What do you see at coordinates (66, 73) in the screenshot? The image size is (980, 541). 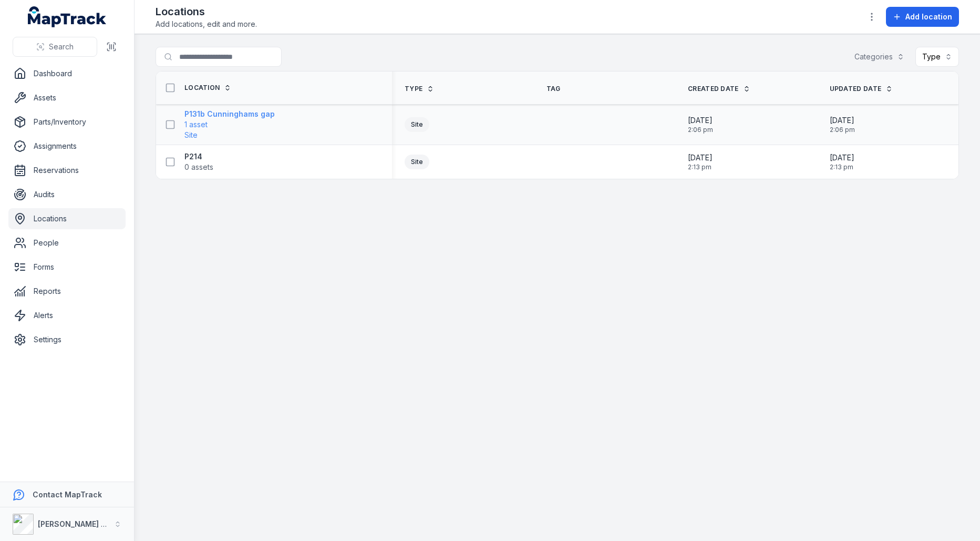 I see `a: Dashboard` at bounding box center [66, 73].